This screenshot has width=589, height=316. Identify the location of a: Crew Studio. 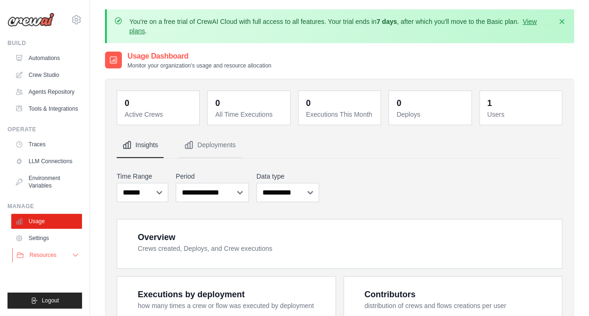
(46, 75).